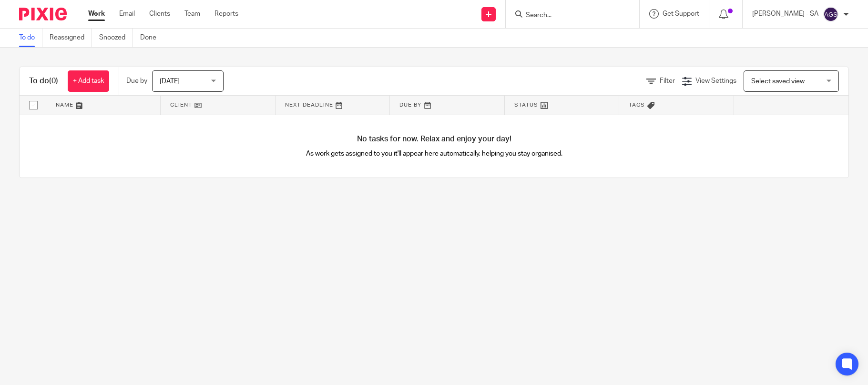 This screenshot has width=868, height=385. What do you see at coordinates (43, 14) in the screenshot?
I see `img: Pixie` at bounding box center [43, 14].